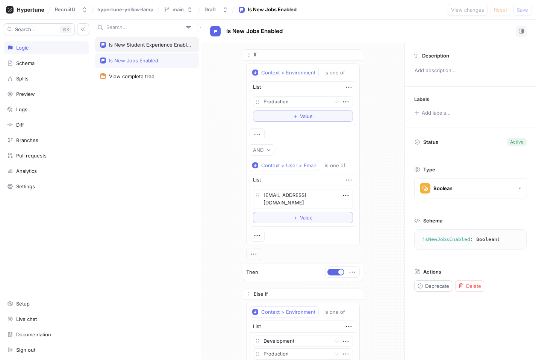 The width and height of the screenshot is (536, 360). I want to click on span: Is New Jobs Enabled, so click(254, 31).